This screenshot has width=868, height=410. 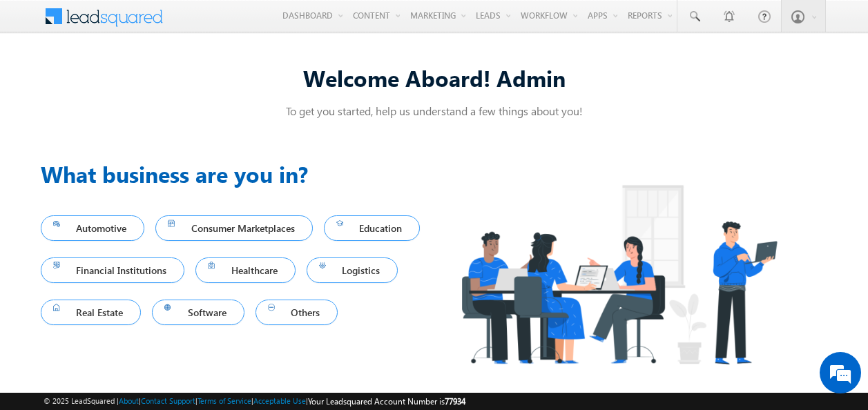 What do you see at coordinates (280, 400) in the screenshot?
I see `a: Acceptable Use` at bounding box center [280, 400].